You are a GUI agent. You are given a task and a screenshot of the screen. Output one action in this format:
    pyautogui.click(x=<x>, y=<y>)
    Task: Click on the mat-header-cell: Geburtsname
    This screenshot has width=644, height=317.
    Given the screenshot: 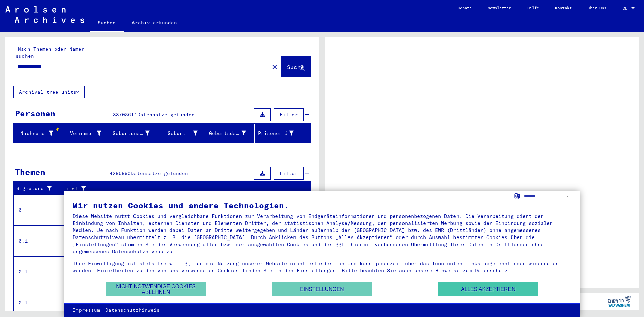 What is the action you would take?
    pyautogui.click(x=134, y=134)
    